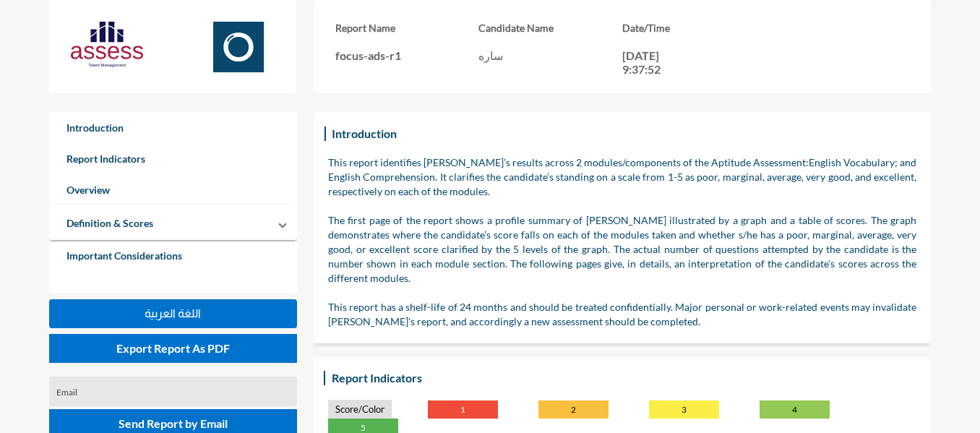  I want to click on button: Export Report As PDF, so click(173, 349).